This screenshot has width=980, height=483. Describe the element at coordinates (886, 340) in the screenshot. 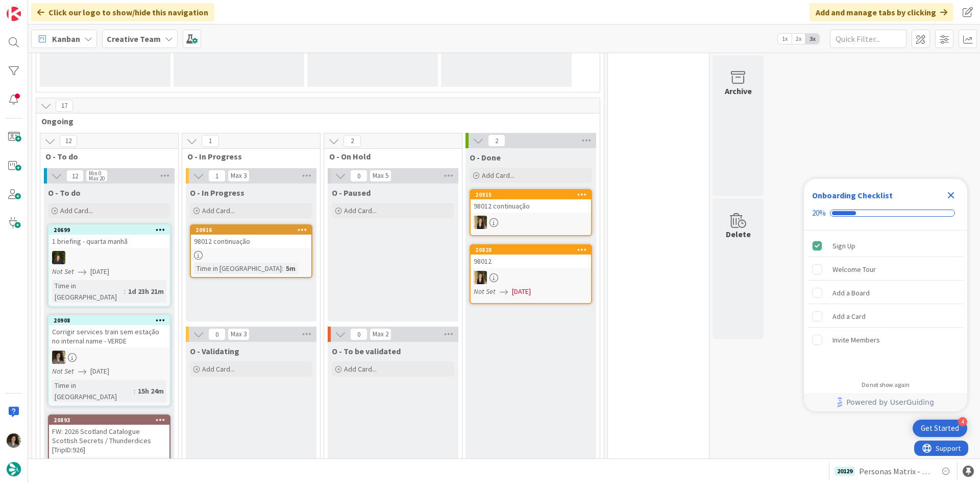

I see `div: Invite Members is incomplete.` at that location.